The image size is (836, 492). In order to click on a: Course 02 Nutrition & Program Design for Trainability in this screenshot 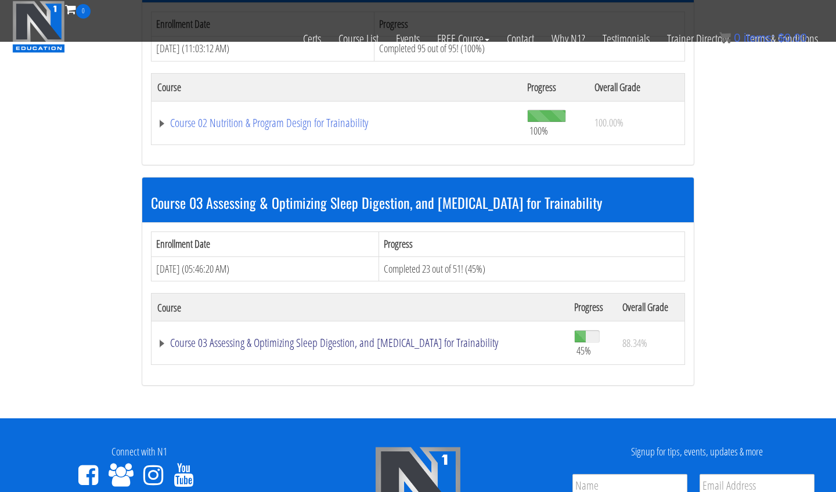, I will do `click(336, 123)`.